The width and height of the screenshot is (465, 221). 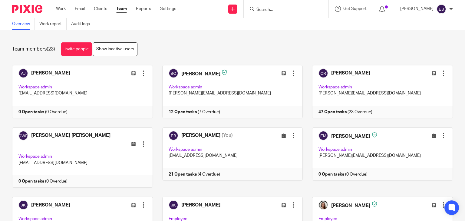 What do you see at coordinates (34, 49) in the screenshot?
I see `h1: Team members` at bounding box center [34, 49].